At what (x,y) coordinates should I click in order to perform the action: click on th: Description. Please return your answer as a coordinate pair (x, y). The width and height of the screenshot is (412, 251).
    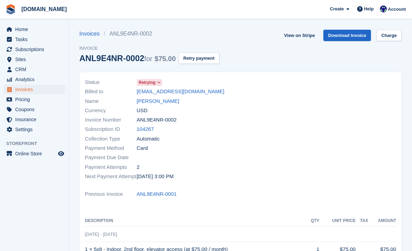
    Looking at the image, I should click on (195, 221).